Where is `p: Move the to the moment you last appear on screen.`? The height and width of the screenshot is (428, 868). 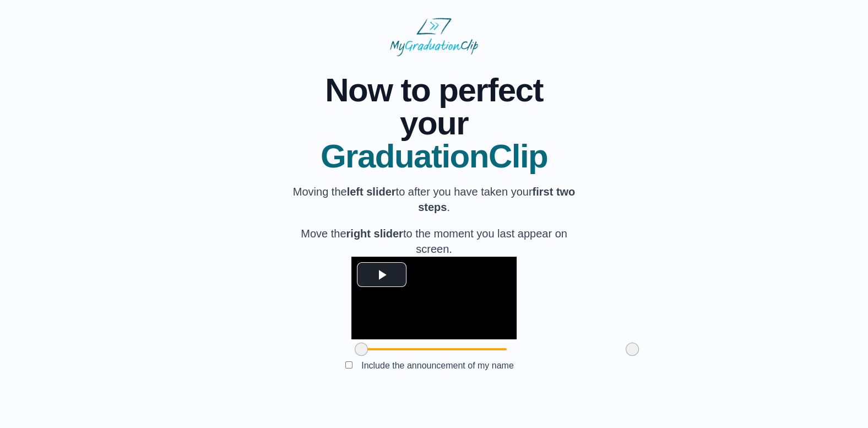
p: Move the to the moment you last appear on screen. is located at coordinates (434, 241).